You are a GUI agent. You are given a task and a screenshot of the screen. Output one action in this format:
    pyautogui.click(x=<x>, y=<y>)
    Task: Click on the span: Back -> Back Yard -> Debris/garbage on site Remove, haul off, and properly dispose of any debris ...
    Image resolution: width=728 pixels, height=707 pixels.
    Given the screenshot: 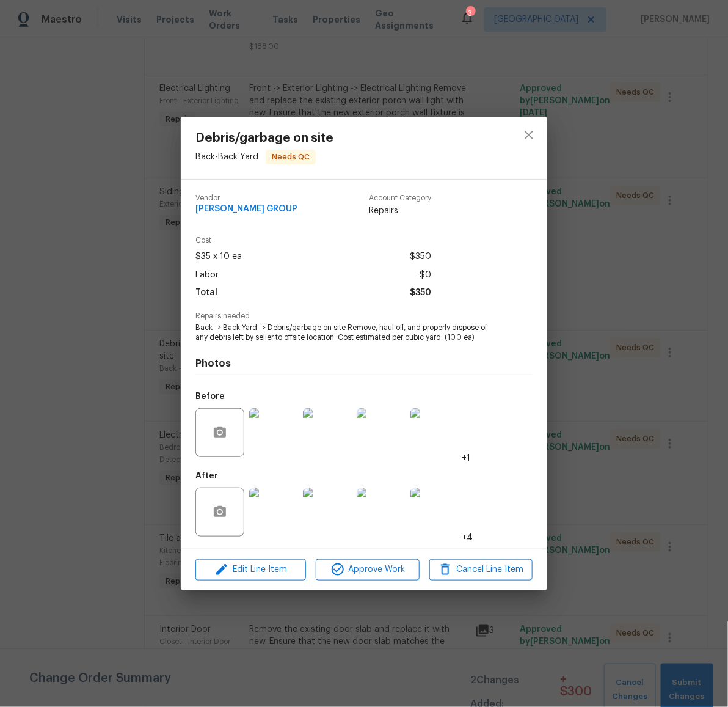 What is the action you would take?
    pyautogui.click(x=347, y=333)
    